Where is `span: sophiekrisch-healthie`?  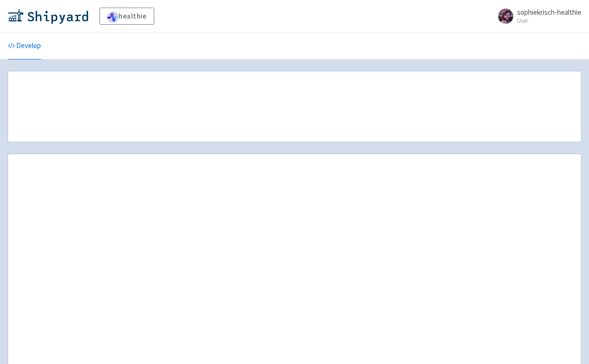
span: sophiekrisch-healthie is located at coordinates (549, 12).